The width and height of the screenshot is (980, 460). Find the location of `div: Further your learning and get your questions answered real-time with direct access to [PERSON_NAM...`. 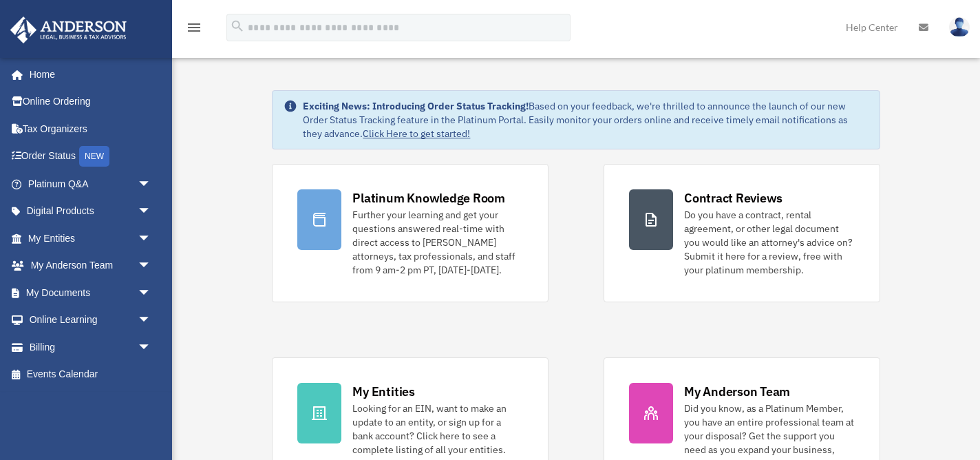

div: Further your learning and get your questions answered real-time with direct access to [PERSON_NAM... is located at coordinates (438, 242).